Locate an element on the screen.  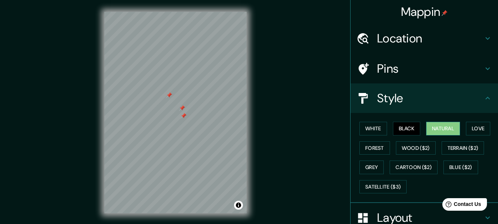
div: Location is located at coordinates (424, 38).